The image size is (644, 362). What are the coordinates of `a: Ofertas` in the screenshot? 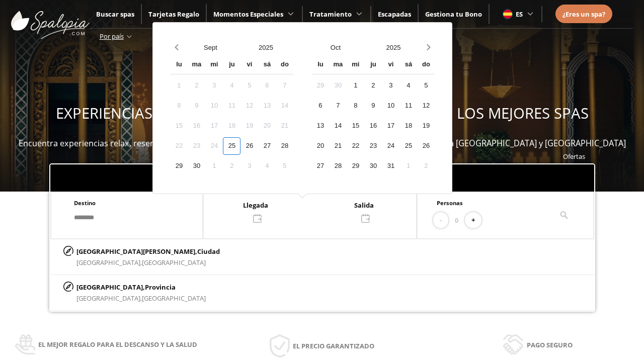 It's located at (575, 156).